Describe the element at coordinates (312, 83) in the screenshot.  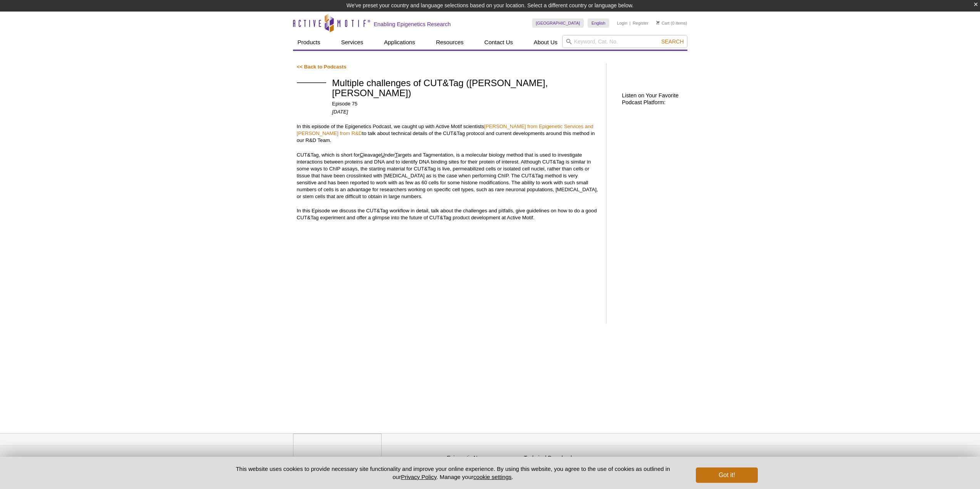
I see `img: McDonough and Tanguay headshot` at that location.